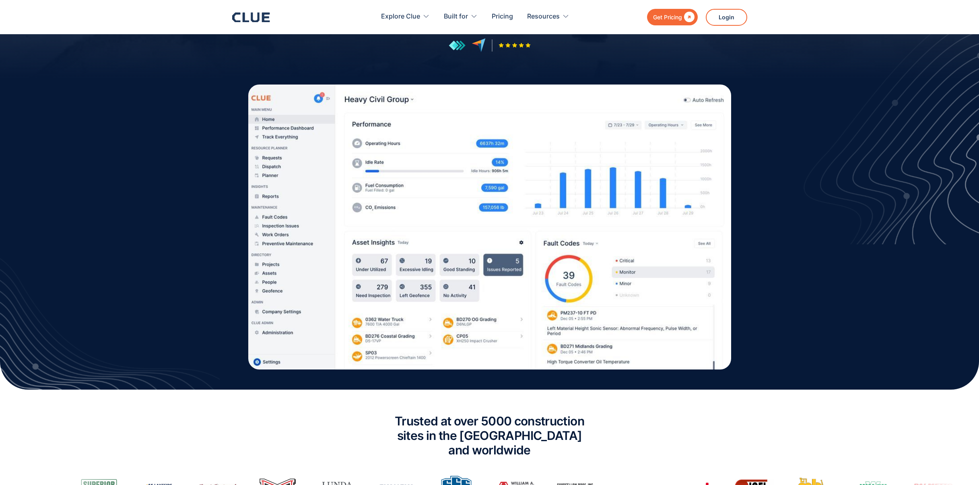  Describe the element at coordinates (457, 45) in the screenshot. I see `img: reviews at getapp` at that location.